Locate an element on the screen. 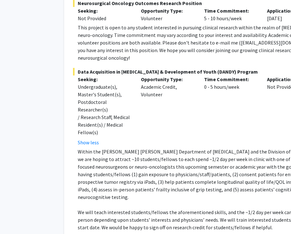 The height and width of the screenshot is (234, 291). div: Undergraduate(s), Master's Student(s), Postdoctoral Researcher(s) / Research Staff, Medical Resid... is located at coordinates (104, 110).